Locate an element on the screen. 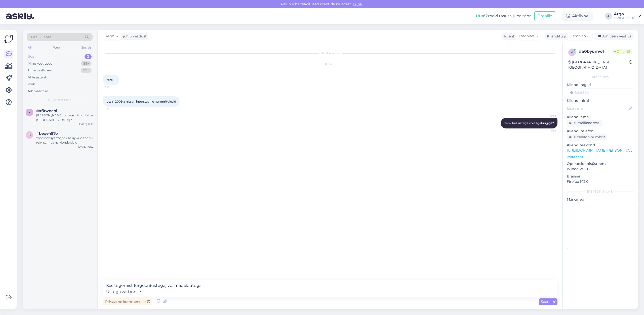  div: Argo is located at coordinates (625, 14).